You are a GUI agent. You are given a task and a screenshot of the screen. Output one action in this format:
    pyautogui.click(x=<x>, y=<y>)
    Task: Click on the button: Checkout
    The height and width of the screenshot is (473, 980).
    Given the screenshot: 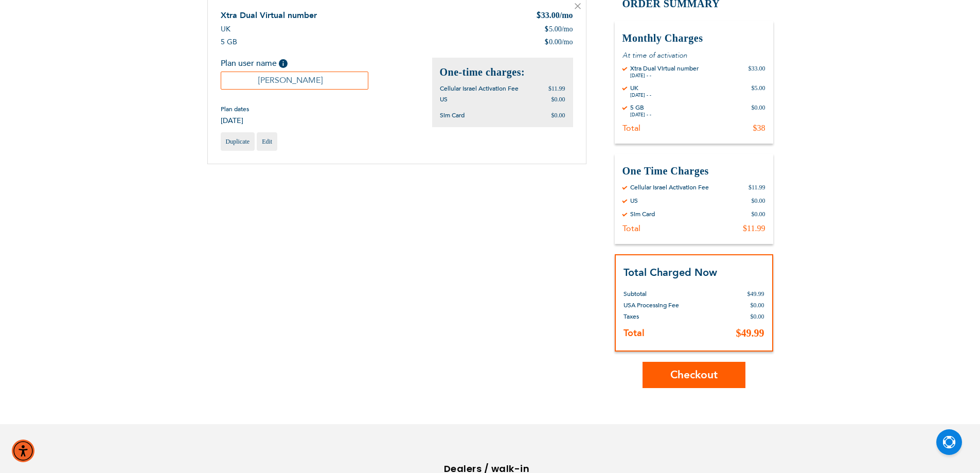 What is the action you would take?
    pyautogui.click(x=694, y=374)
    